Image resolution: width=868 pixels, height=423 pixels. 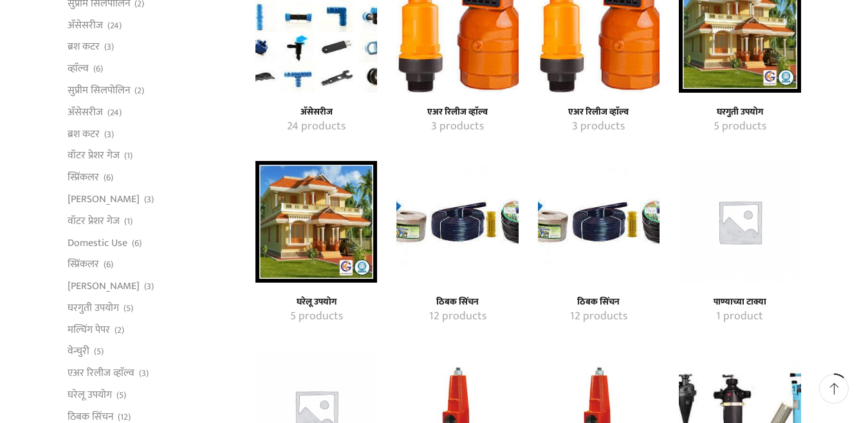 What do you see at coordinates (101, 374) in the screenshot?
I see `a: एअर रिलीज व्हाॅल्व` at bounding box center [101, 374].